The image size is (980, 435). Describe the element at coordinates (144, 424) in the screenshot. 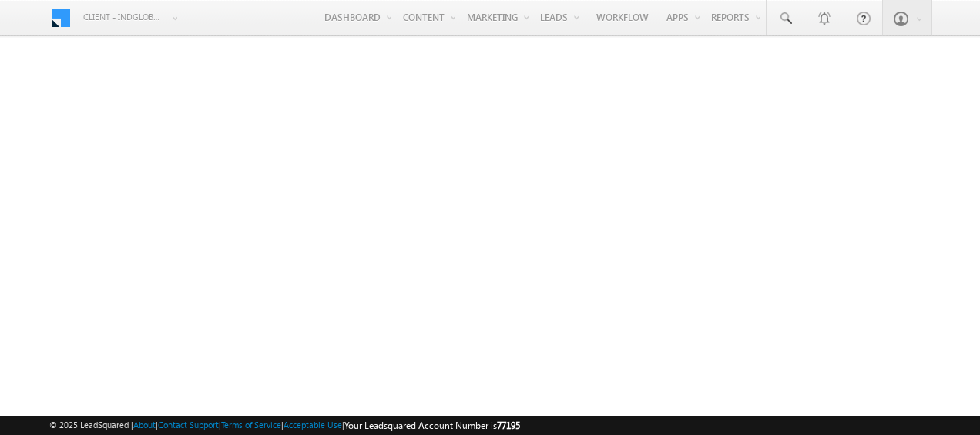

I see `a: About` at that location.